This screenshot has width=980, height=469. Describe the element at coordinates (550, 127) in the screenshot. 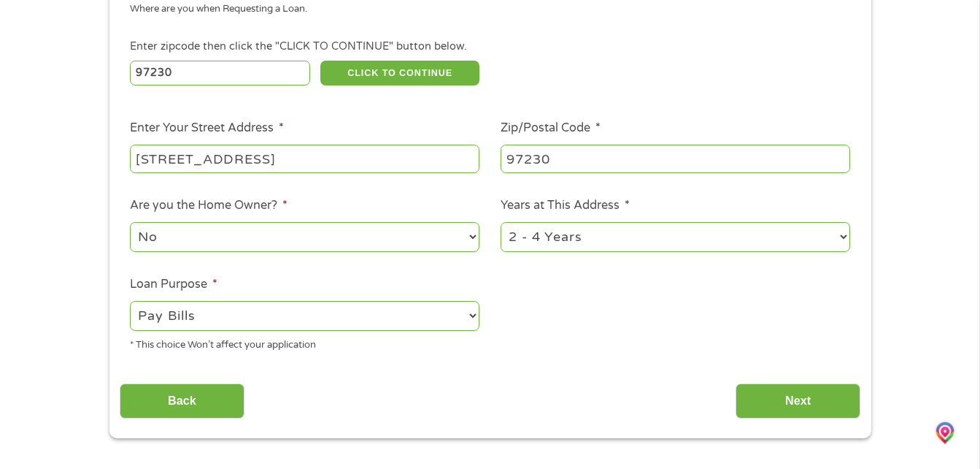

I see `label: Zip/Postal Code` at that location.